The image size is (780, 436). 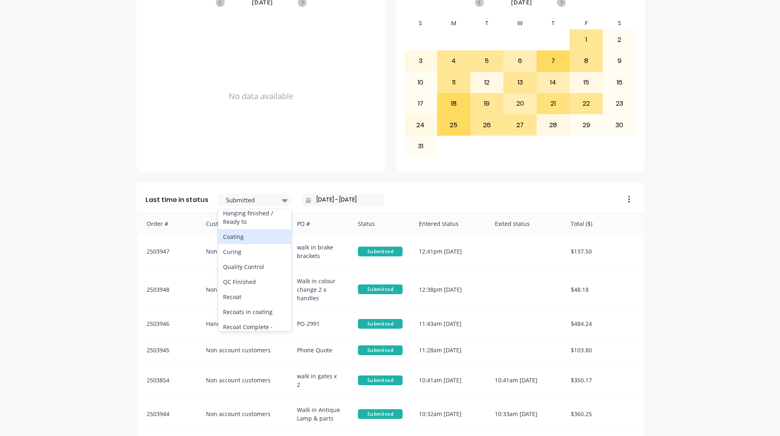 I want to click on div: Status, so click(x=380, y=224).